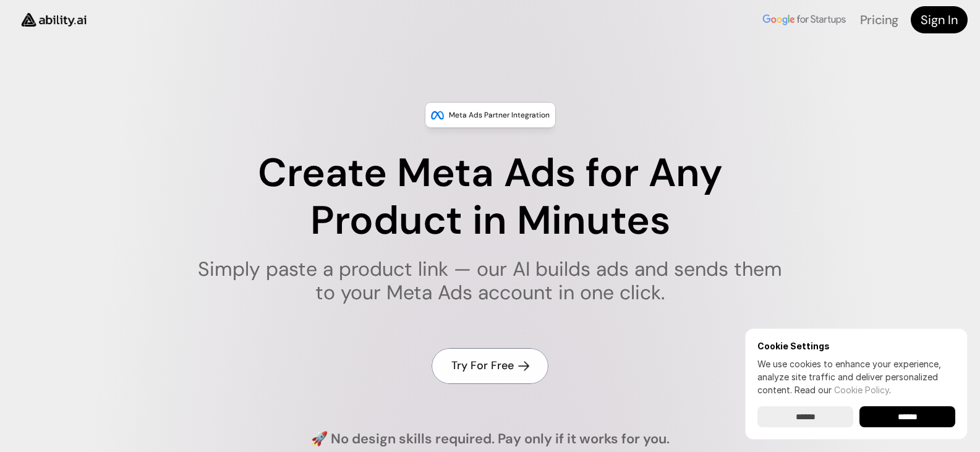 This screenshot has height=452, width=980. I want to click on h4: Sign In, so click(939, 20).